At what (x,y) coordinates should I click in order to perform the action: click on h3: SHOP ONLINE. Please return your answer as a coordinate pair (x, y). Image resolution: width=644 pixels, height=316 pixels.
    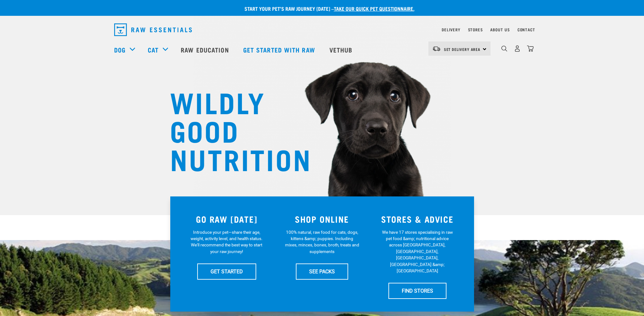
    Looking at the image, I should click on (322, 219).